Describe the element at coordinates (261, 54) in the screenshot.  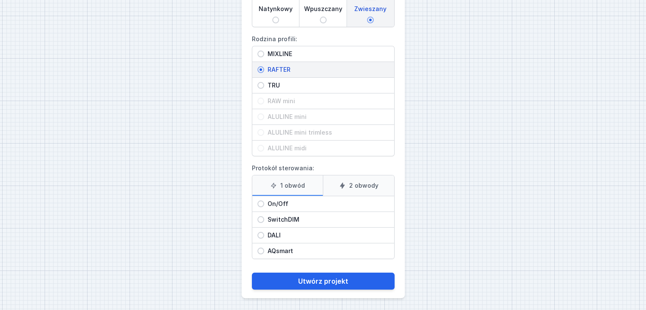
I see `input: MIXLINE` at that location.